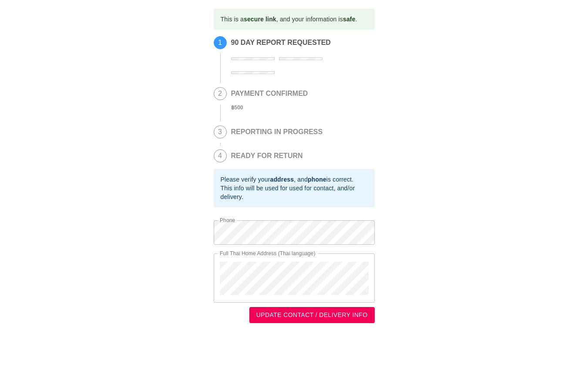  Describe the element at coordinates (221, 156) in the screenshot. I see `span: 4` at that location.